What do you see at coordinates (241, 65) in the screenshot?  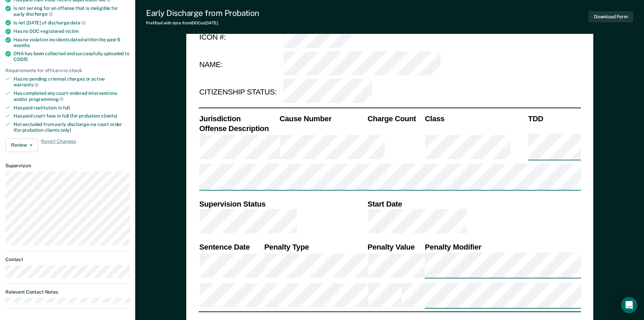 I see `td: NAME:` at bounding box center [241, 65].